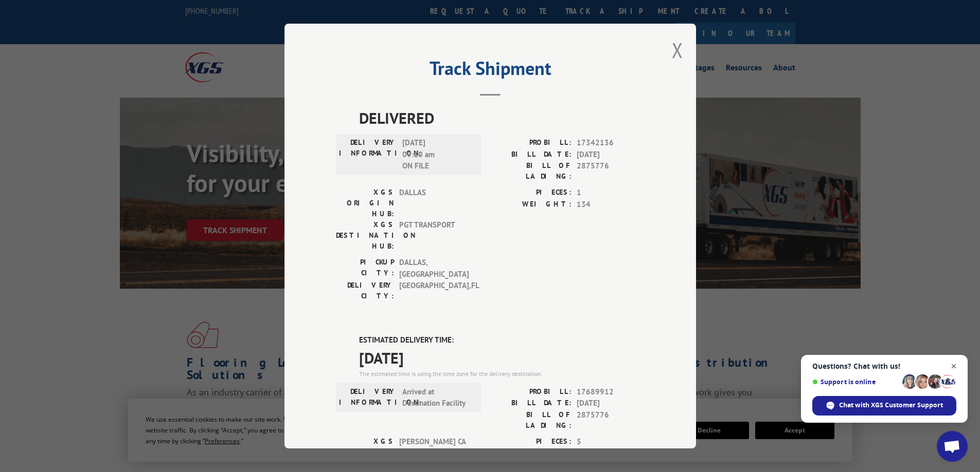 The width and height of the screenshot is (980, 472). Describe the element at coordinates (501, 374) in the screenshot. I see `div: The estimated time is using the time zone for the delivery destination.` at that location.